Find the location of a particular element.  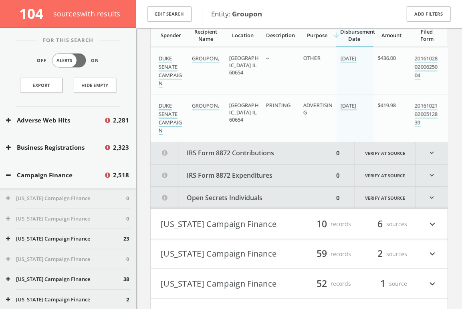

button: IRS Form 8872 Contributions is located at coordinates (242, 153).